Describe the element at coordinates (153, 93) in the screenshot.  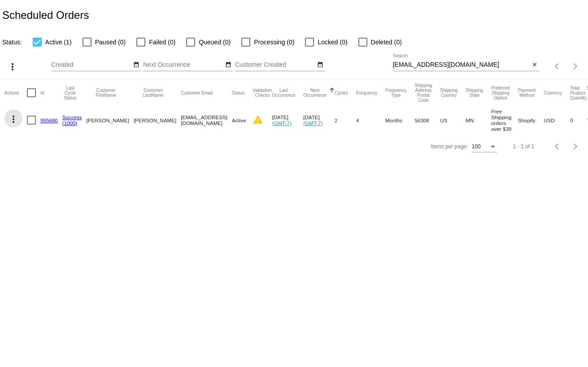
I see `button: Change sorting for CustomerLastName` at that location.